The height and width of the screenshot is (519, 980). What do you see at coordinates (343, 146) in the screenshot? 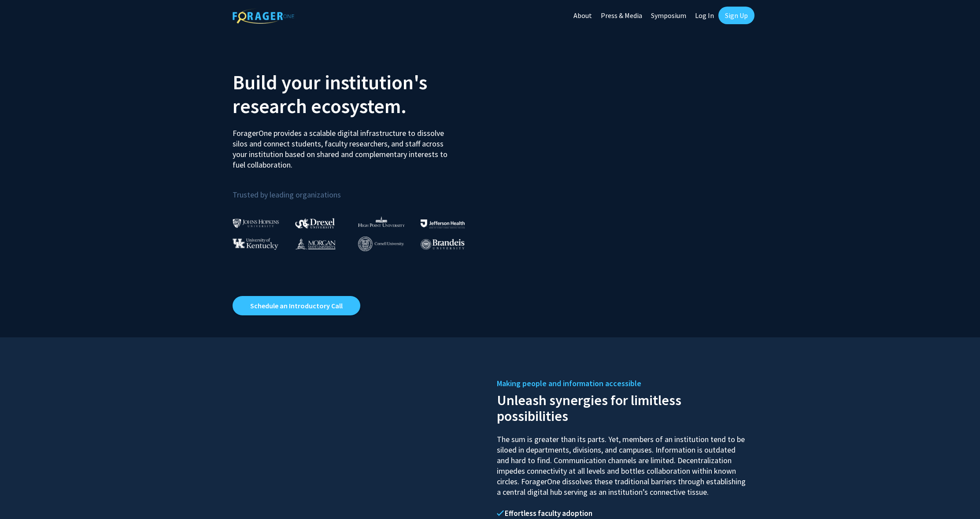
I see `p: ForagerOne provides a scalable digital infrastructure to dissolve silos and connect students, fac...` at bounding box center [343, 146].